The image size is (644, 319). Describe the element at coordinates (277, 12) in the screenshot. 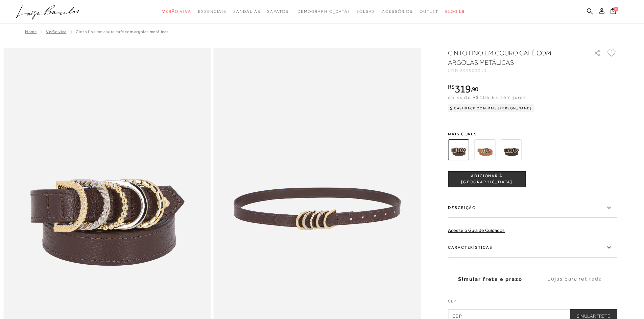

I see `span: Sapatos` at that location.